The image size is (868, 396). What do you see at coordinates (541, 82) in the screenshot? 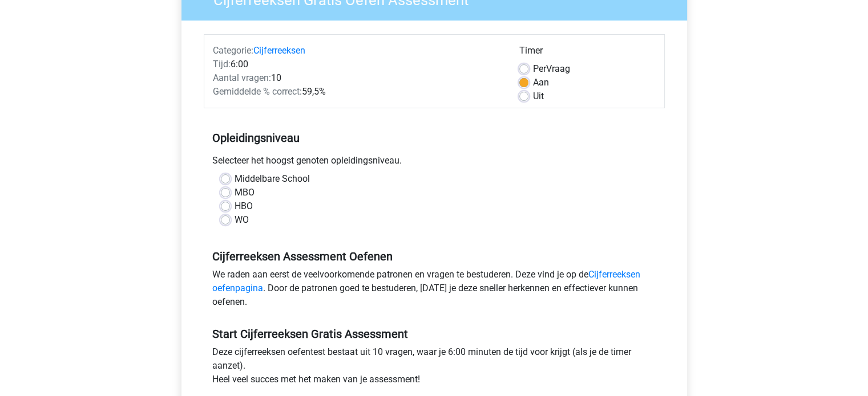
I see `label: Aan` at bounding box center [541, 82].